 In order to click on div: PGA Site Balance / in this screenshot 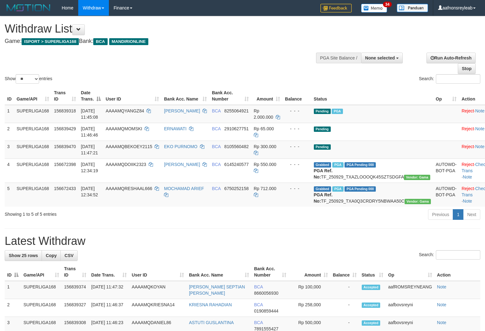, I will do `click(339, 58)`.